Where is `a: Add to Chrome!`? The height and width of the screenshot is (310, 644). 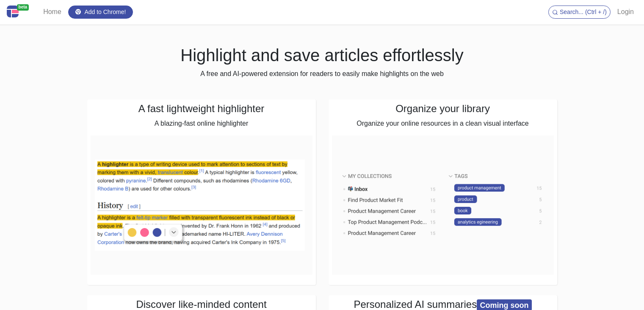 a: Add to Chrome! is located at coordinates (100, 12).